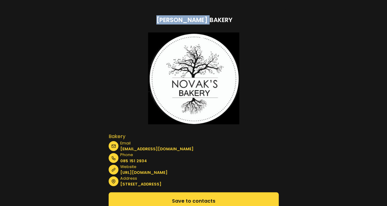  What do you see at coordinates (144, 166) in the screenshot?
I see `span: Website` at bounding box center [144, 166].